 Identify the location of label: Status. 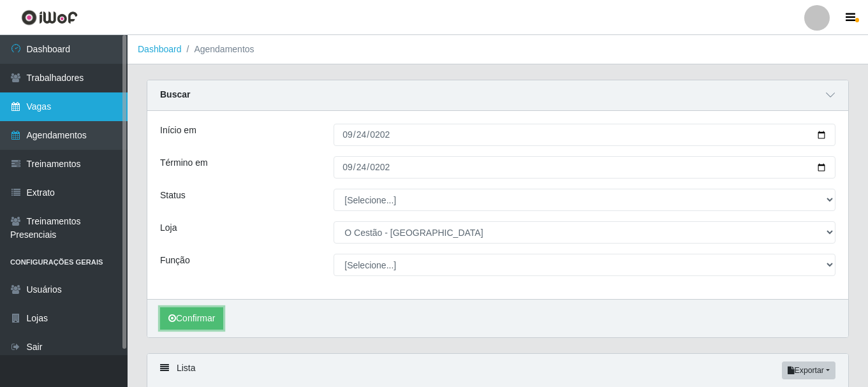
(173, 195).